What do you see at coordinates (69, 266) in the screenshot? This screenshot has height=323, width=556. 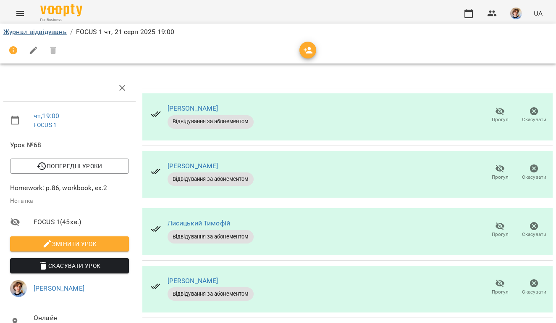 I see `button: Скасувати Урок` at bounding box center [69, 266].